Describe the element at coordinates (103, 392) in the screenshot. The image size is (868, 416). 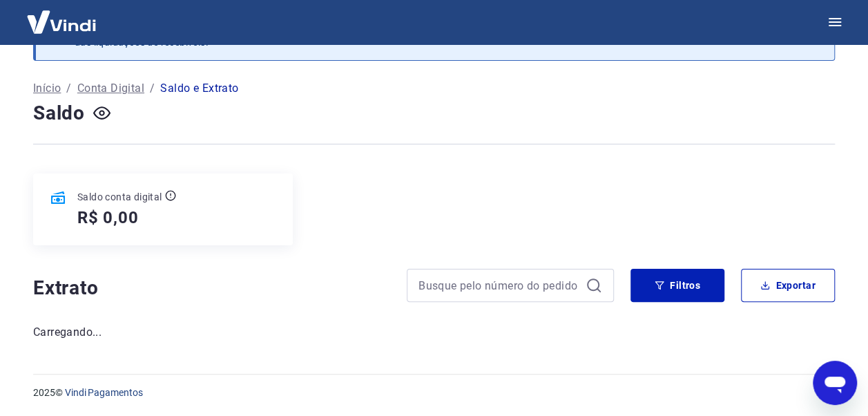
I see `a: Vindi Pagamentos` at that location.